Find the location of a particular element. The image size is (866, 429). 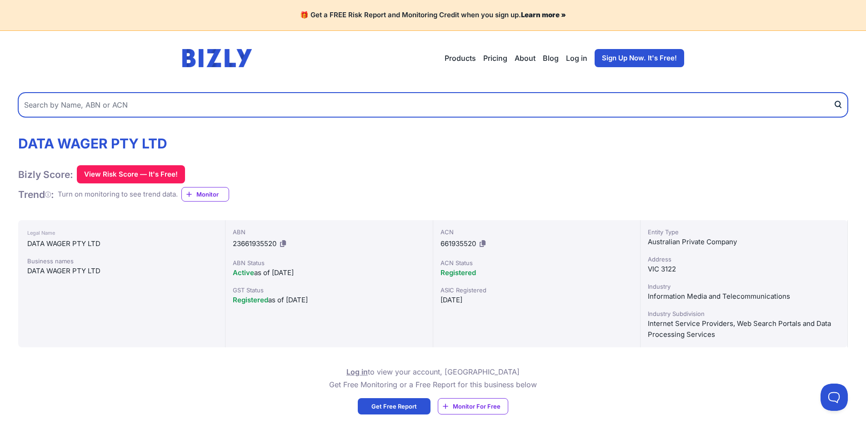

div: Turn on monitoring to see trend data. is located at coordinates (118, 194).